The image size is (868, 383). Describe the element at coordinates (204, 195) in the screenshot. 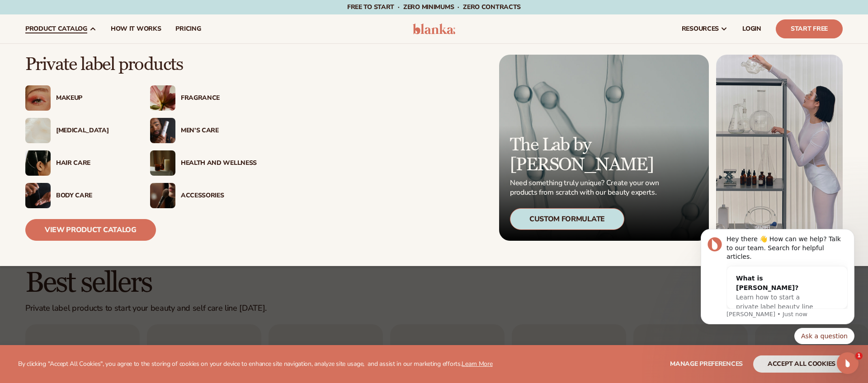

I see `a: Female with makeup brush. Accessories` at that location.